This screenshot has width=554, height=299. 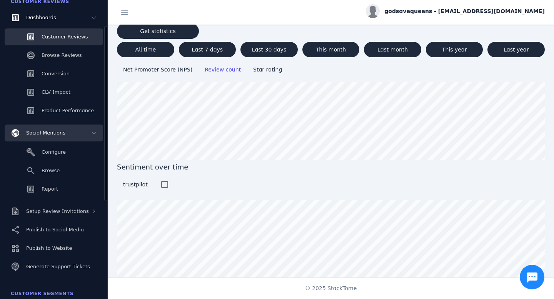 What do you see at coordinates (49, 248) in the screenshot?
I see `span: Publish to Website` at bounding box center [49, 248].